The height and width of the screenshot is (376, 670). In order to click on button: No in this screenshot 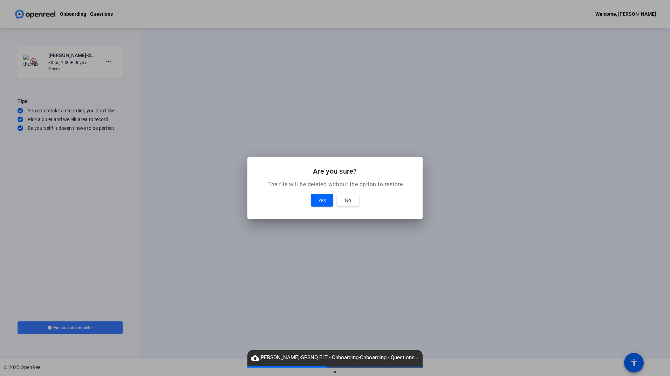, I will do `click(348, 200)`.